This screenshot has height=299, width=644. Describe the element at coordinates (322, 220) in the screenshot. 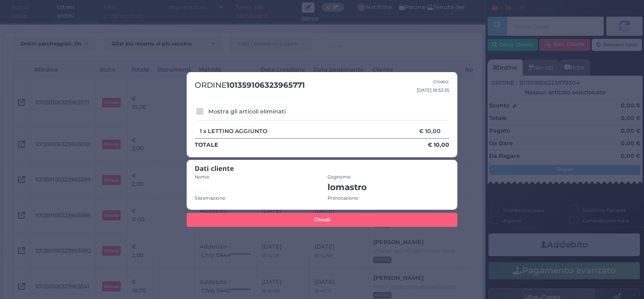

I see `button: Chiudi` at that location.